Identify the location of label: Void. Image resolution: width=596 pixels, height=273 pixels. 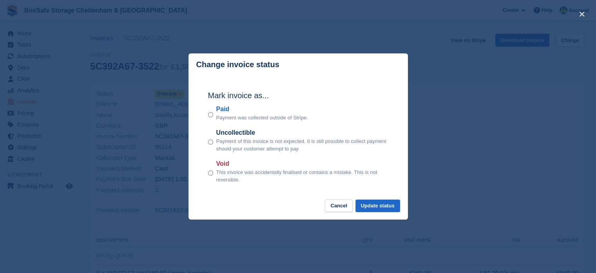
(302, 164).